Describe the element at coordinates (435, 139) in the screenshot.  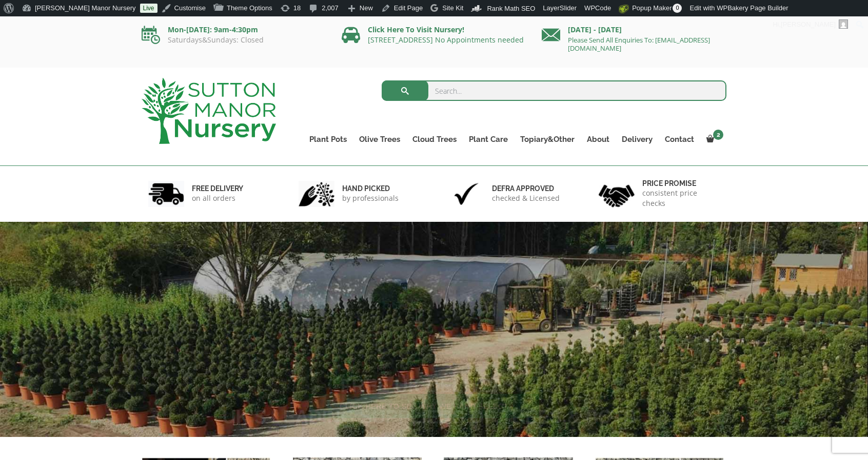
I see `a: Cloud Trees` at that location.